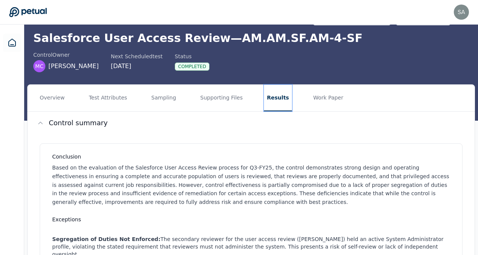  Describe the element at coordinates (251, 38) in the screenshot. I see `h1: Salesforce User Access Review — AM.AM.SF.AM-4-SF` at that location.